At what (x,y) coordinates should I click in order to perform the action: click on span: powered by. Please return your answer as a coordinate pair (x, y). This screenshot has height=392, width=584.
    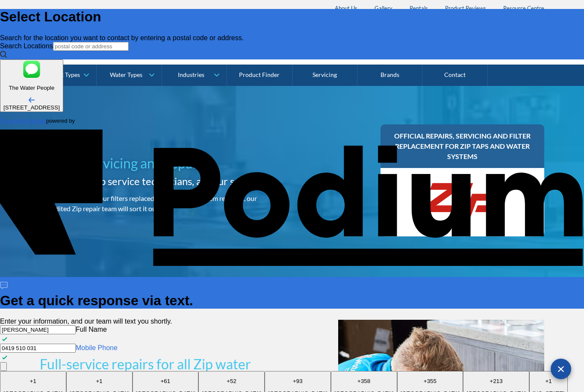
    Looking at the image, I should click on (60, 121).